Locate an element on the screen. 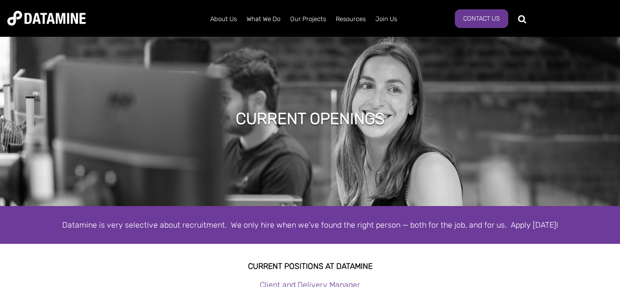  a: Our Projects is located at coordinates (308, 19).